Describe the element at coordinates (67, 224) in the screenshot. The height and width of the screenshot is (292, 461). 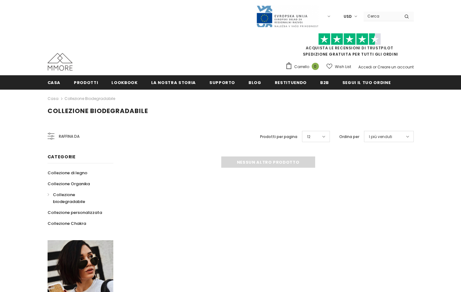
I see `a: Collezione Chakra` at that location.